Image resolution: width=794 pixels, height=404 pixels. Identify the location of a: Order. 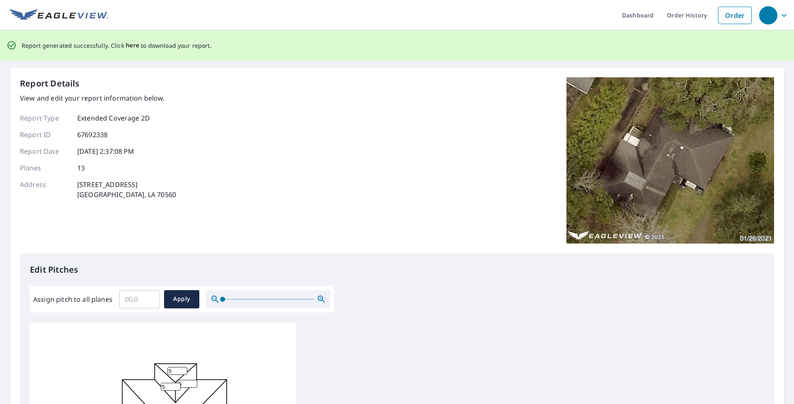
(735, 15).